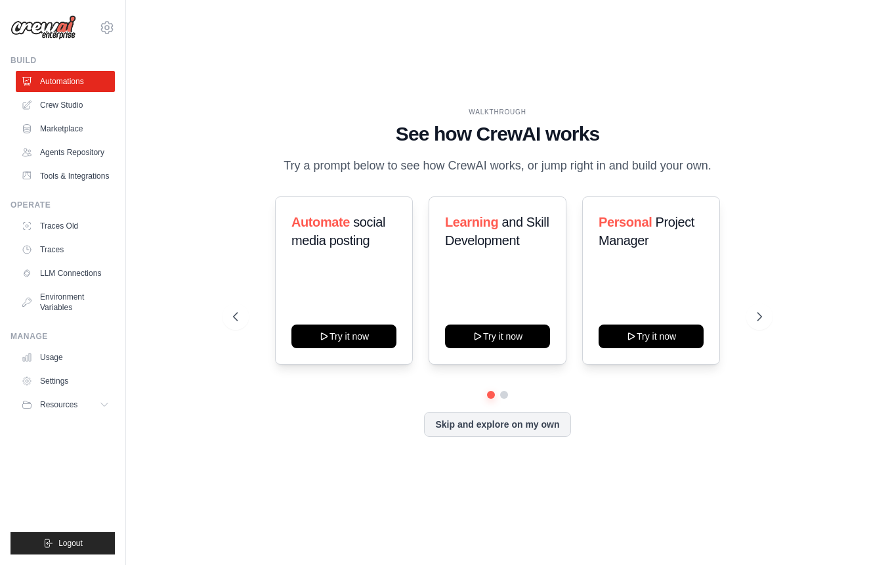  Describe the element at coordinates (70, 543) in the screenshot. I see `span: Logout` at that location.